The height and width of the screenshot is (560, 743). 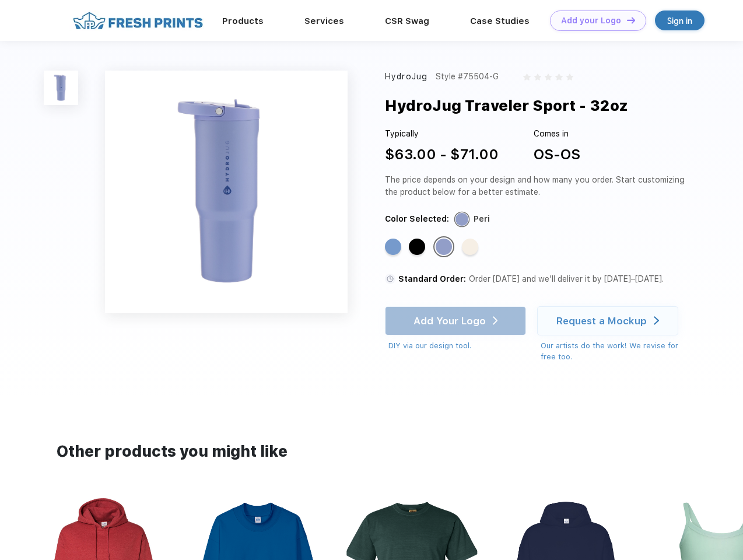 I want to click on img: func=resize&h=100, so click(x=61, y=87).